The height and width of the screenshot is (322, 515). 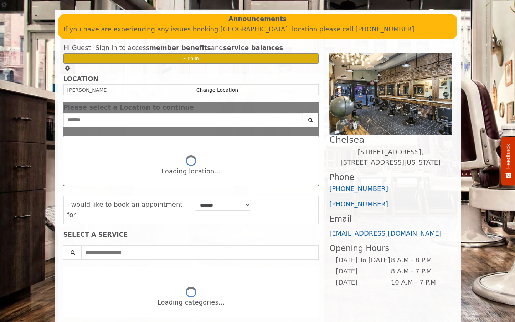 I want to click on div: Loading location..., so click(x=191, y=171).